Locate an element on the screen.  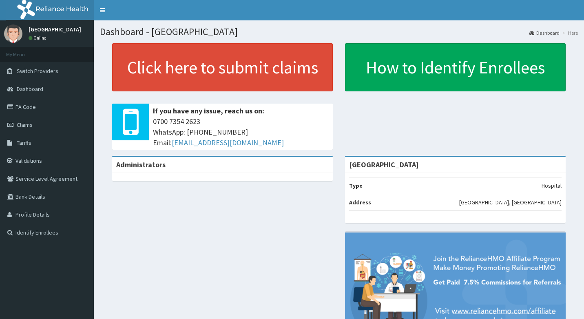
span: Claims is located at coordinates (24, 125).